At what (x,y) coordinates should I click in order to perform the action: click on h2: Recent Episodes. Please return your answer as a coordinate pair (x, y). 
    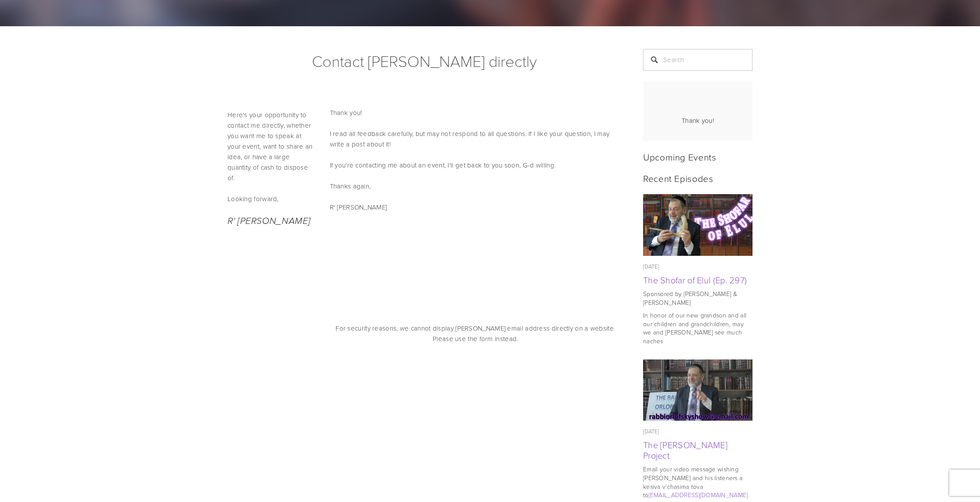
    Looking at the image, I should click on (698, 178).